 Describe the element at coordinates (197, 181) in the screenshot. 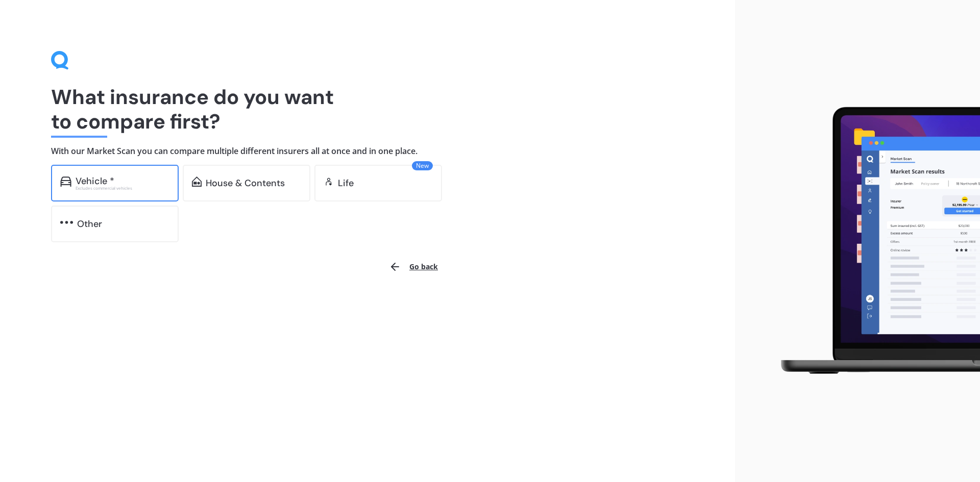

I see `img: home-and-contents.b802091223b8502ef2dd.svg` at that location.